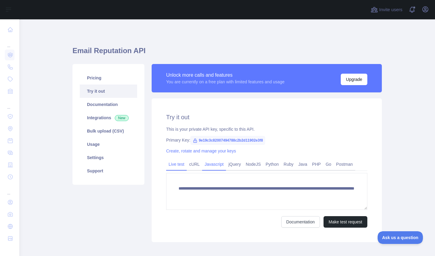  Describe the element at coordinates (108, 118) in the screenshot. I see `a: Integrations New` at that location.